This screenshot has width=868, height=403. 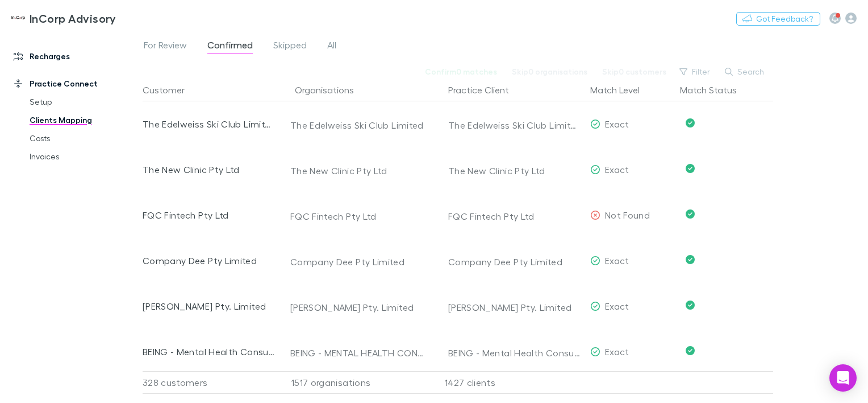 I want to click on span: Confirmed, so click(x=230, y=46).